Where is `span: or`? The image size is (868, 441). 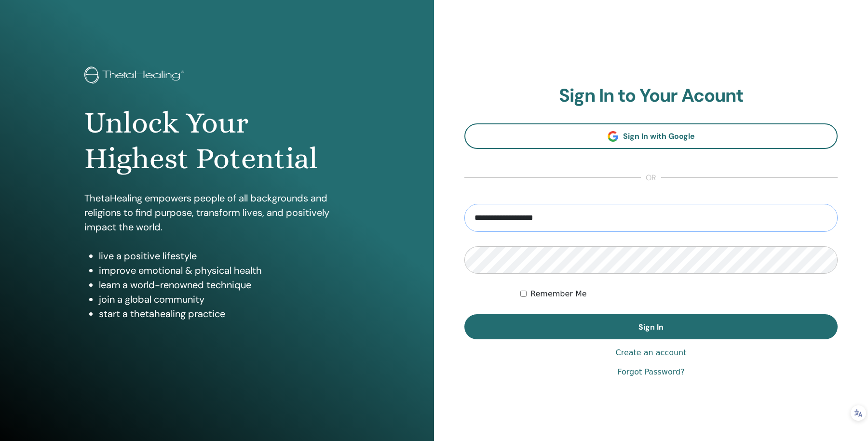 span: or is located at coordinates (651, 178).